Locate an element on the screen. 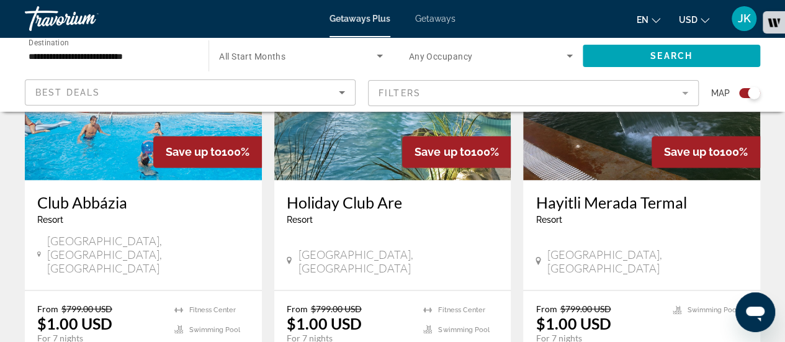 The image size is (785, 342). a: Holiday Club Are is located at coordinates (393, 202).